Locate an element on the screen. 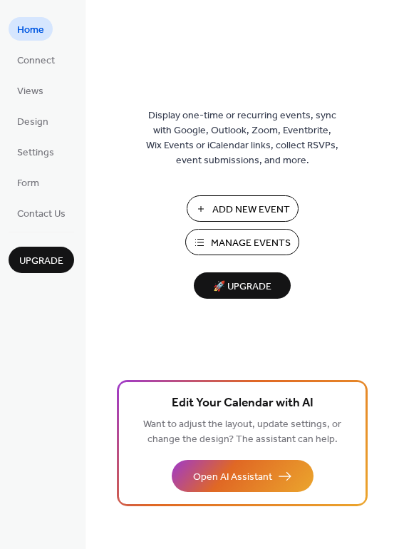 This screenshot has width=399, height=549. span: Want to adjust the layout, update settings, or change the design? The assistant can help. is located at coordinates (242, 432).